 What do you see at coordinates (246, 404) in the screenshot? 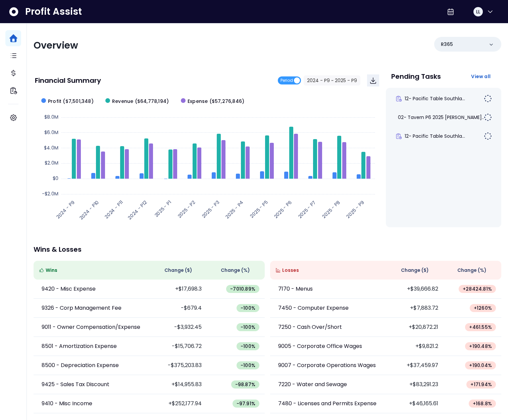
I see `span: -97.91 %` at bounding box center [246, 404].